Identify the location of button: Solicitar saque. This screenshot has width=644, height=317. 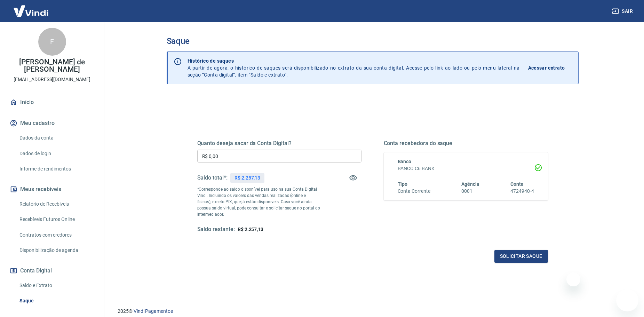
(521, 256).